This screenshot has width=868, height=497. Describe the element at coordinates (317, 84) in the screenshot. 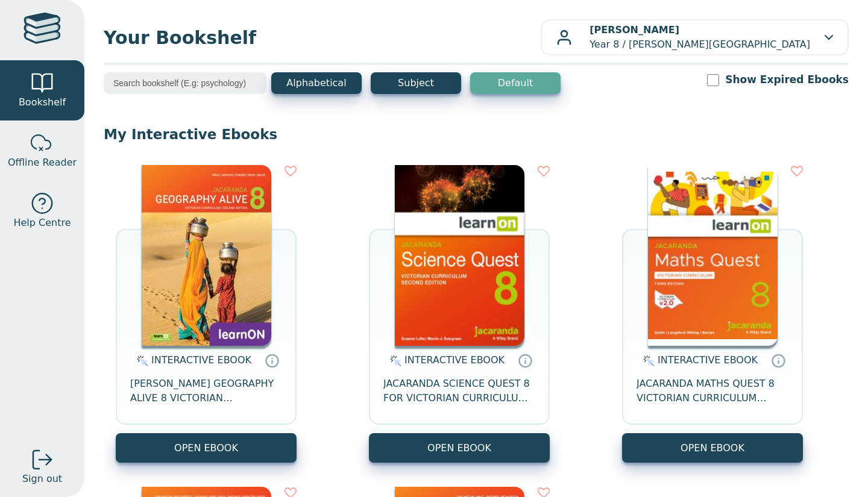

I see `button: Alphabetical` at that location.